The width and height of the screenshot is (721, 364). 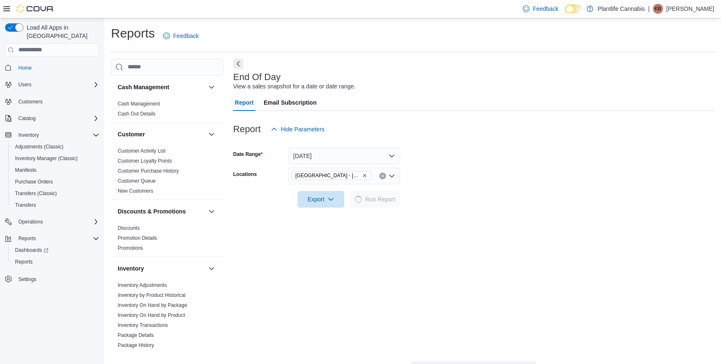 What do you see at coordinates (138, 104) in the screenshot?
I see `a: Cash Management` at bounding box center [138, 104].